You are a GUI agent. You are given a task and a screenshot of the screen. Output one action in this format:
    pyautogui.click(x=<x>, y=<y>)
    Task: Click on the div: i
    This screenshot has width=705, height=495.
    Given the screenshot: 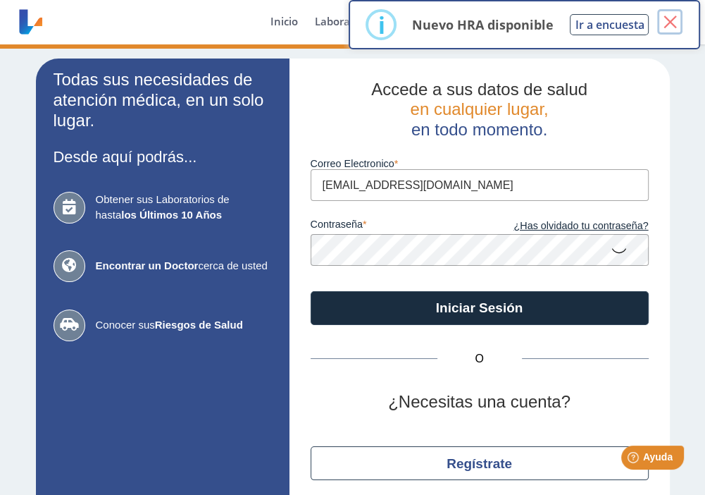 What is the action you would take?
    pyautogui.click(x=381, y=25)
    